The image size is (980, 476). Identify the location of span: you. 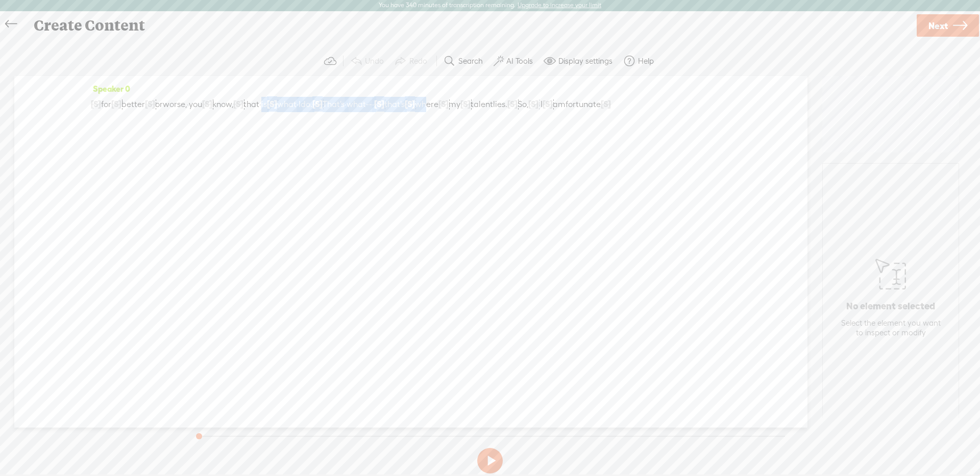
(195, 105).